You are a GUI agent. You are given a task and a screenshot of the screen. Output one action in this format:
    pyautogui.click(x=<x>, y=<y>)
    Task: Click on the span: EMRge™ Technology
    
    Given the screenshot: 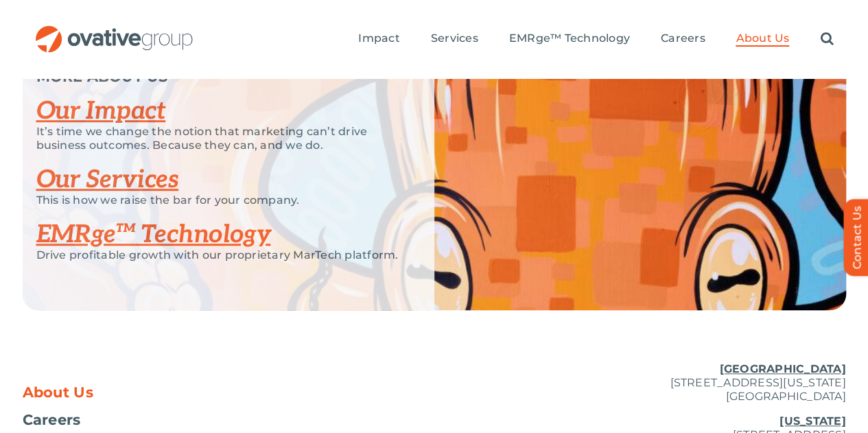 What is the action you would take?
    pyautogui.click(x=569, y=39)
    